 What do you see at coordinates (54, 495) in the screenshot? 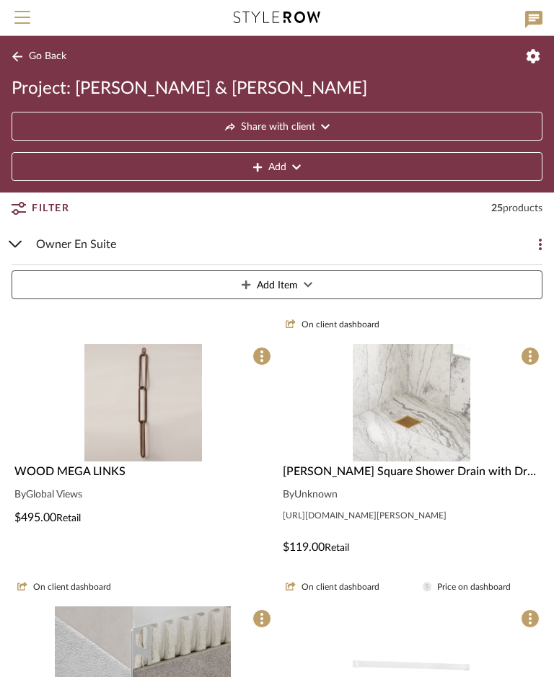
I see `span: Global Views` at bounding box center [54, 495].